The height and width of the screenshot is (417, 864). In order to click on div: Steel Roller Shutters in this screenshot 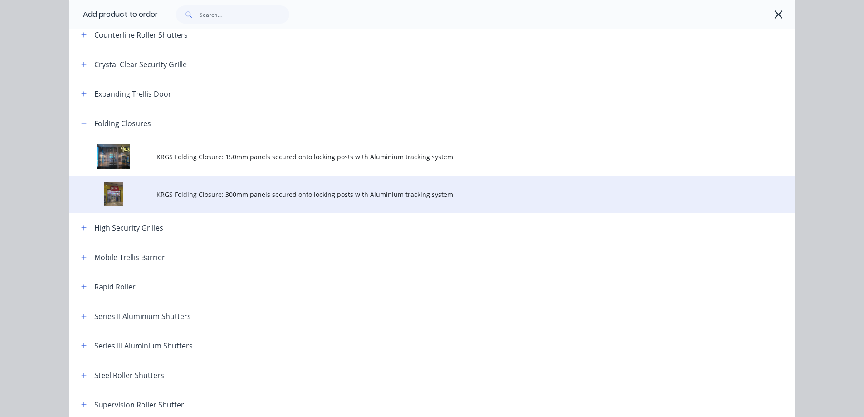, I will do `click(129, 375)`.